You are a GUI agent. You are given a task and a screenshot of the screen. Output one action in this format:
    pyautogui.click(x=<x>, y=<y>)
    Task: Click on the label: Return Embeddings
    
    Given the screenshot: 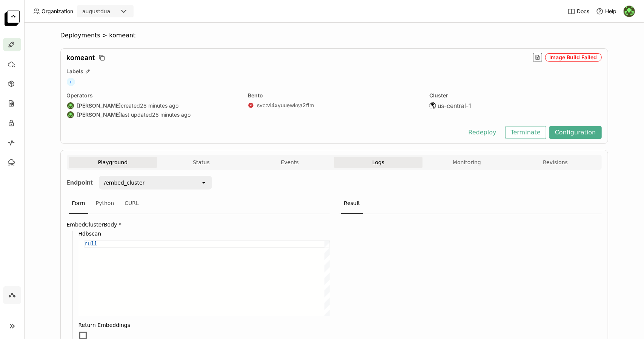 What is the action you would take?
    pyautogui.click(x=204, y=325)
    